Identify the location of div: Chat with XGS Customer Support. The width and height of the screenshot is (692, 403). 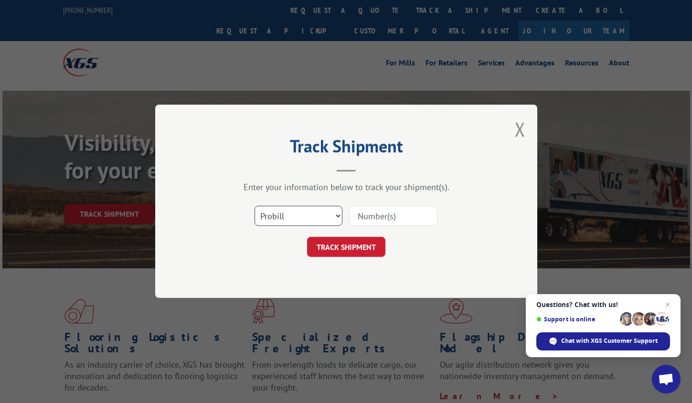
(604, 342).